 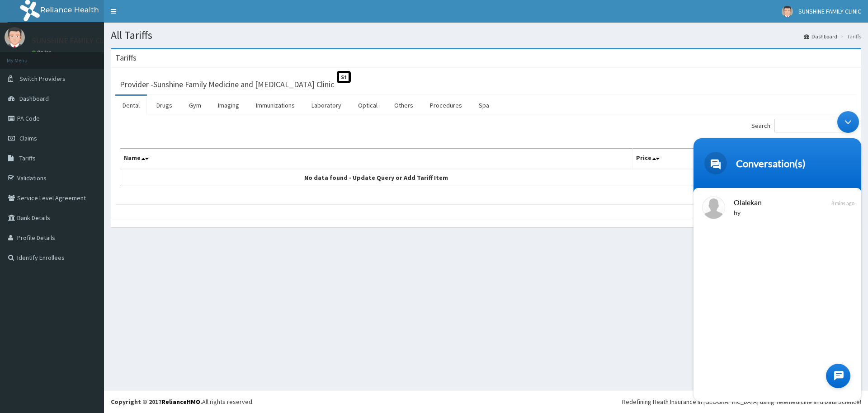 I want to click on img: photo.ls, so click(x=24, y=101).